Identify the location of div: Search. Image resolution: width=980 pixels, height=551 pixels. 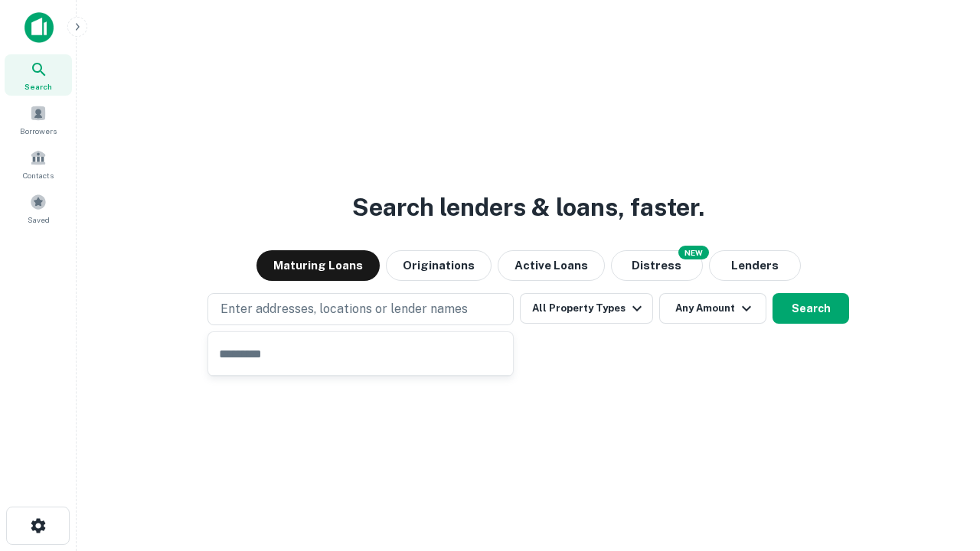
(38, 75).